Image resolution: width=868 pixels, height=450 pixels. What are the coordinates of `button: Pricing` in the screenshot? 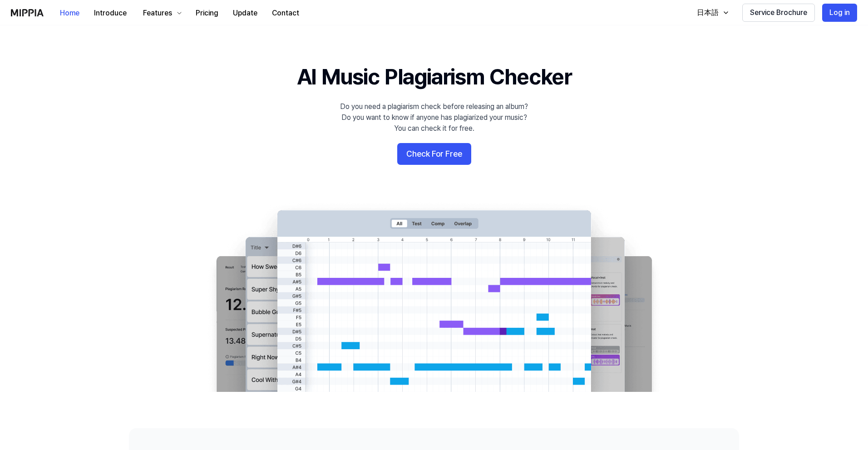 It's located at (207, 13).